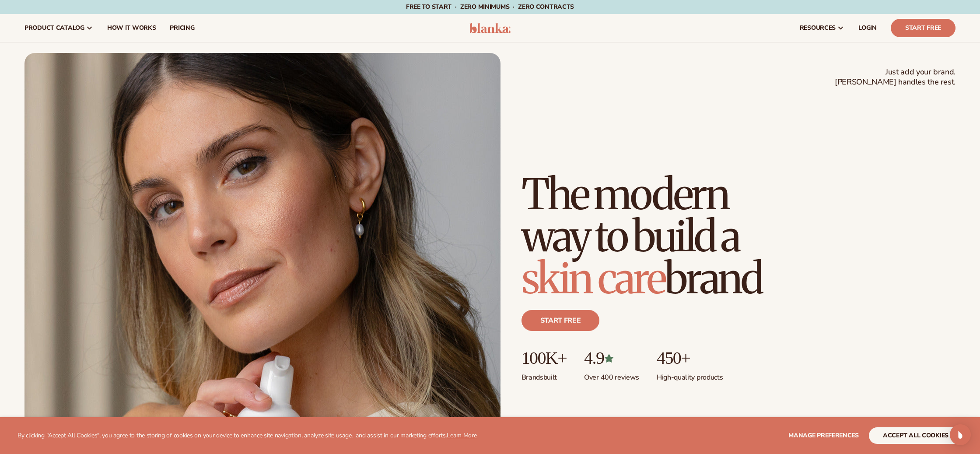 The image size is (980, 454). I want to click on div: Open Intercom Messenger, so click(960, 435).